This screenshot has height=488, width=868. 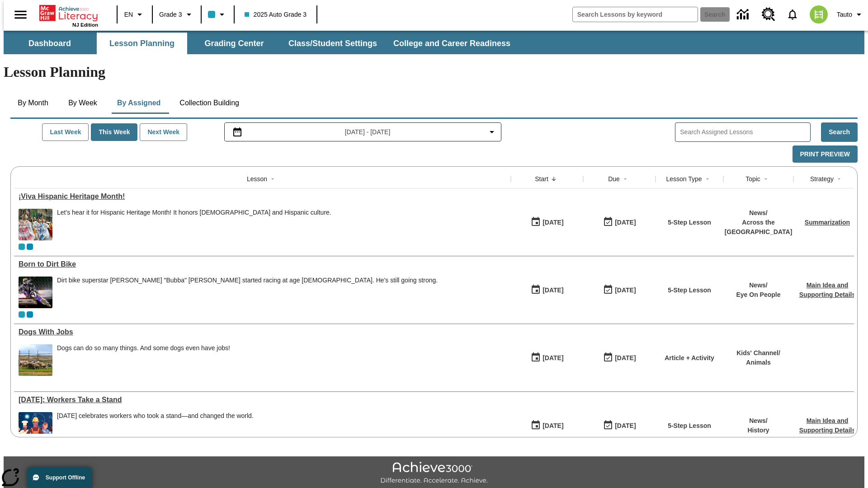 I want to click on button: Grading Center, so click(x=234, y=43).